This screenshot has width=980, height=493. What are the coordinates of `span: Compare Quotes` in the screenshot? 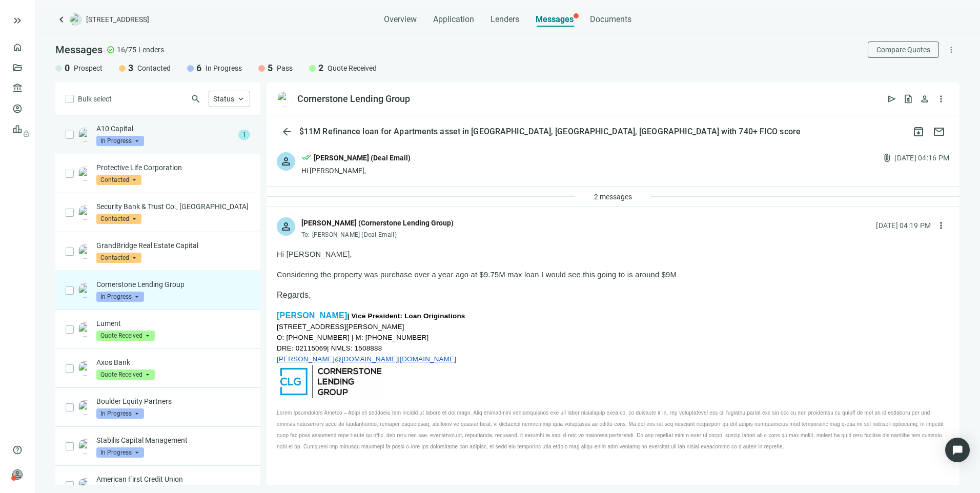 It's located at (903, 50).